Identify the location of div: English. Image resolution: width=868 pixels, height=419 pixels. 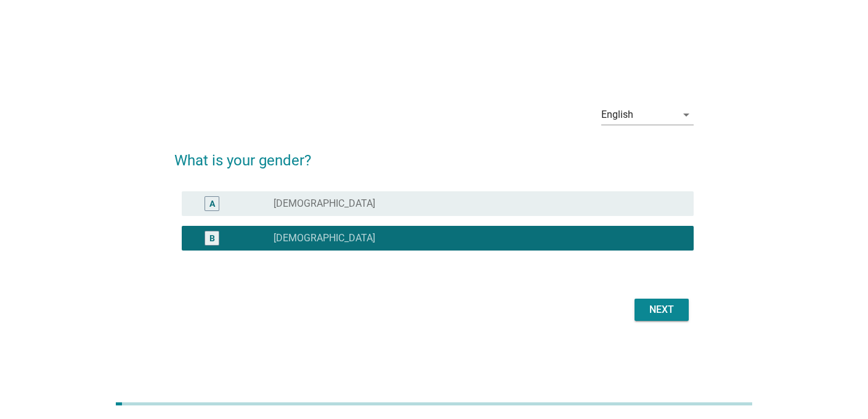
(617, 115).